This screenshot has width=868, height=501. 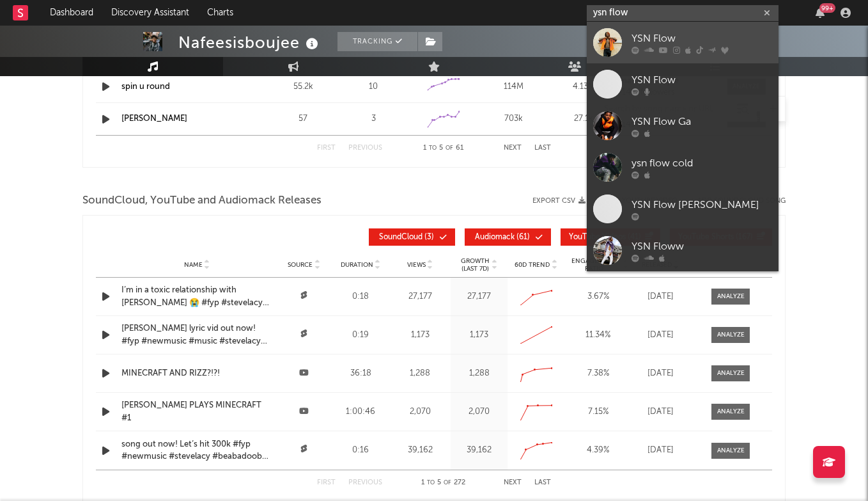 I want to click on span: Views, so click(x=416, y=265).